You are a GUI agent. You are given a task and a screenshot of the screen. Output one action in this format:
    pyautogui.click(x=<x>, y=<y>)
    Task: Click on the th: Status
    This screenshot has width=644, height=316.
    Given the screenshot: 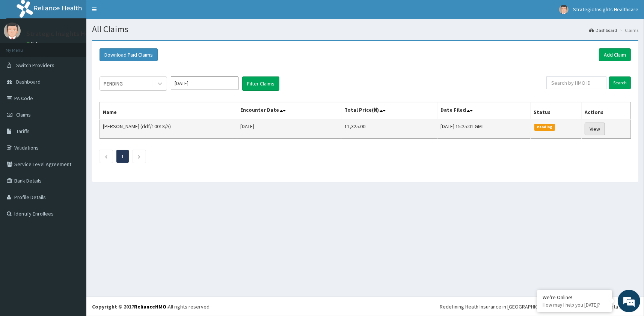 What is the action you would take?
    pyautogui.click(x=556, y=111)
    